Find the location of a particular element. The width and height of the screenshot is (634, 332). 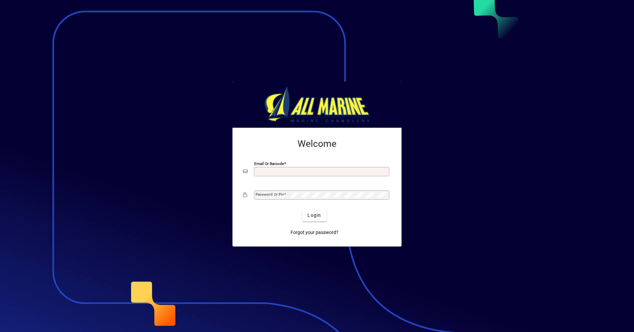

a: Forgot your password? is located at coordinates (315, 233).